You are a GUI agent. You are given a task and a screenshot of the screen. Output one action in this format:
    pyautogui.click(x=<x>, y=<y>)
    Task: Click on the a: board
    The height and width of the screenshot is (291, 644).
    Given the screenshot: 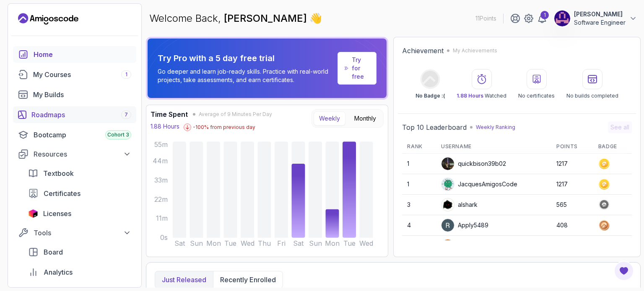 What is the action you would take?
    pyautogui.click(x=80, y=252)
    